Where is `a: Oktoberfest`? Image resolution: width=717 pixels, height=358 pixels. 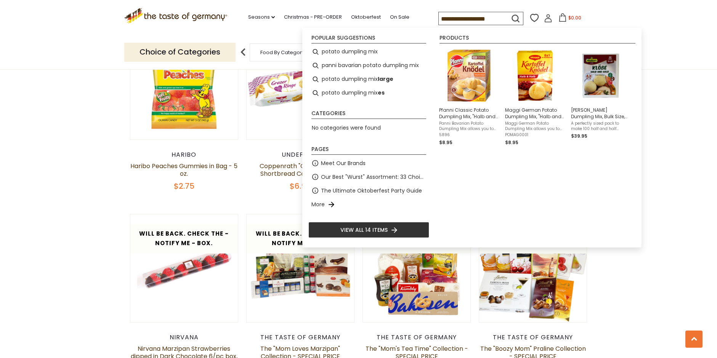
a: Oktoberfest is located at coordinates (366, 17).